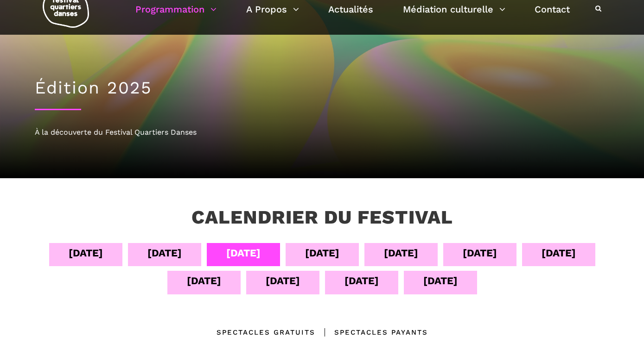 This screenshot has width=644, height=349. Describe the element at coordinates (322, 132) in the screenshot. I see `div: À la découverte du Festival Quartiers Danses` at that location.